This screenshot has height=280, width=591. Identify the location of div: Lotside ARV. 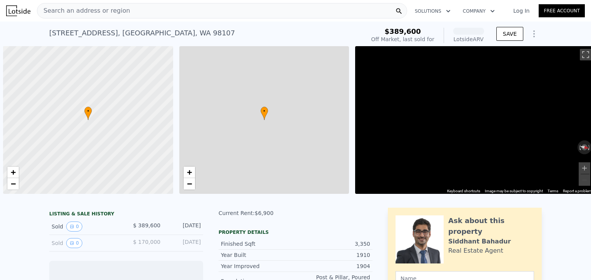
(469, 39).